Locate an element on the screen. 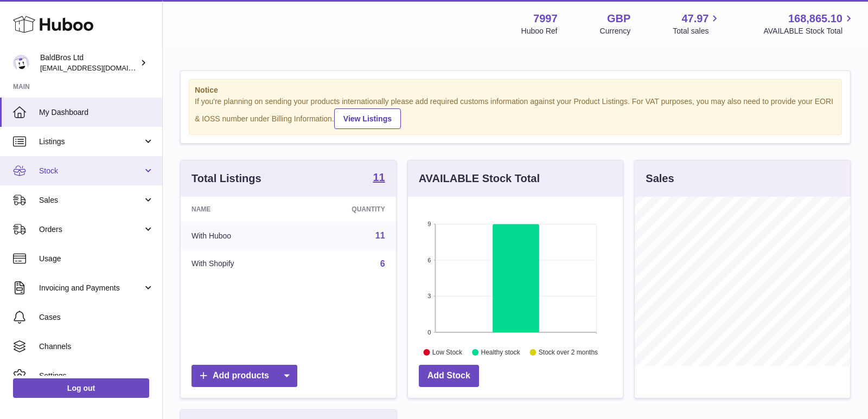 The height and width of the screenshot is (419, 868). span: Total sales is located at coordinates (697, 31).